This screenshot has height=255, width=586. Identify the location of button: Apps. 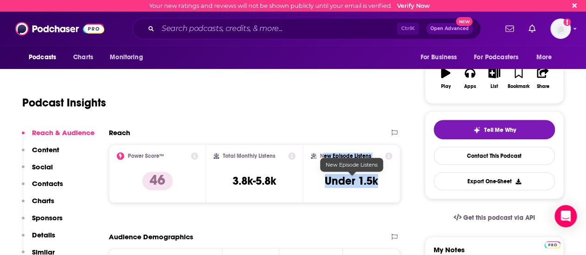
(470, 78).